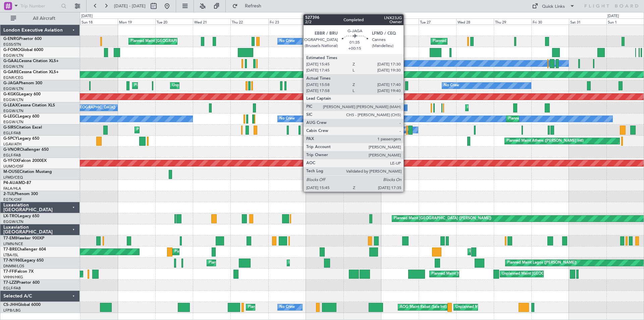 The image size is (644, 320). Describe the element at coordinates (10, 249) in the screenshot. I see `span: T7-BRE` at that location.